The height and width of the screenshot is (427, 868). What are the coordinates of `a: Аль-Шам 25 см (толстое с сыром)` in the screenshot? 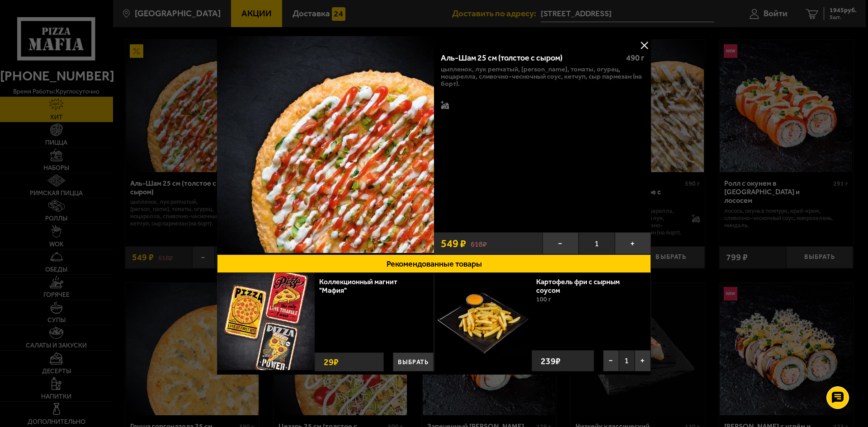 It's located at (326, 145).